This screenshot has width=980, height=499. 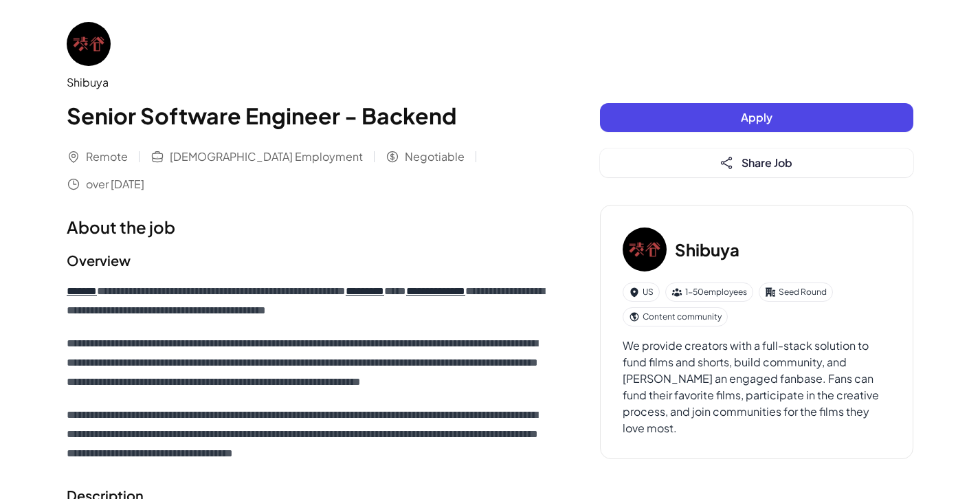 I want to click on button: Apply, so click(x=757, y=117).